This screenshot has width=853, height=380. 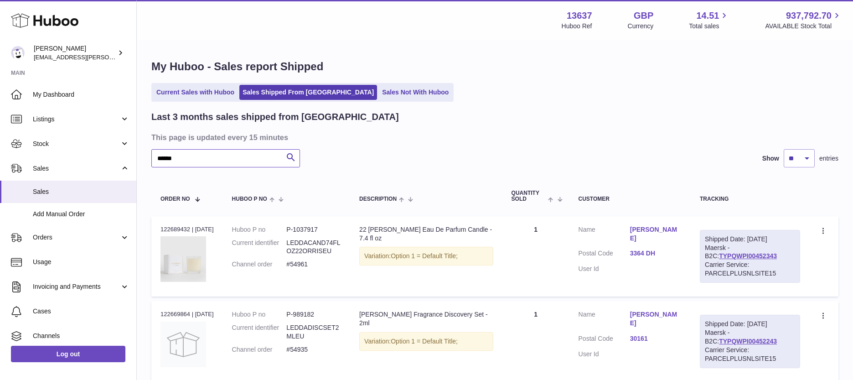 I want to click on span: Orders, so click(x=76, y=237).